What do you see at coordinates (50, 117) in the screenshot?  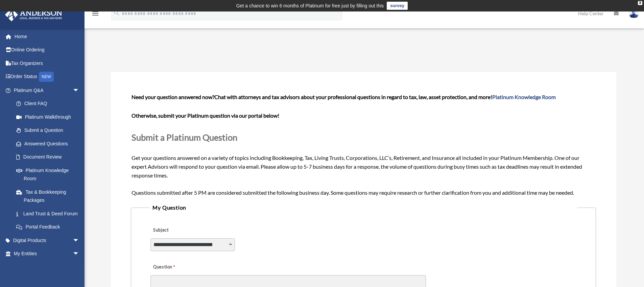 I see `a: Platinum Walkthrough` at bounding box center [50, 117].